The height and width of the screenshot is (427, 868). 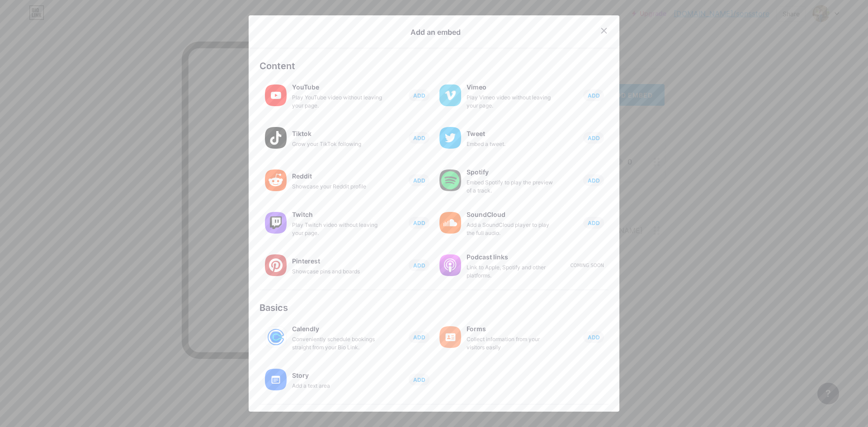 What do you see at coordinates (276, 180) in the screenshot?
I see `img: reddit` at bounding box center [276, 180].